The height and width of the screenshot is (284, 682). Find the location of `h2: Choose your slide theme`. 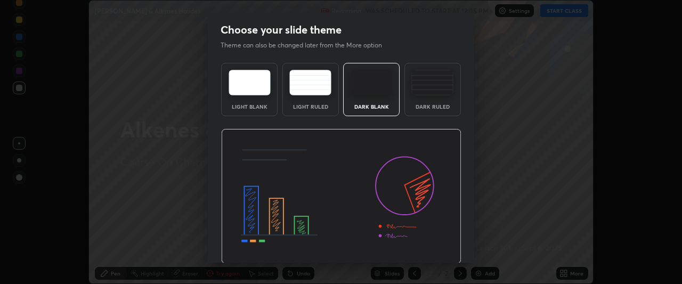

h2: Choose your slide theme is located at coordinates (281, 30).